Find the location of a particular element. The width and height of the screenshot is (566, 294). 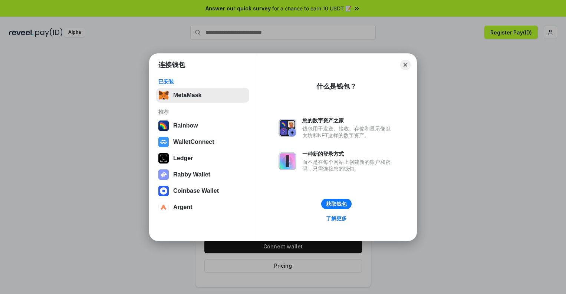

button: WalletConnect is located at coordinates (202, 142).